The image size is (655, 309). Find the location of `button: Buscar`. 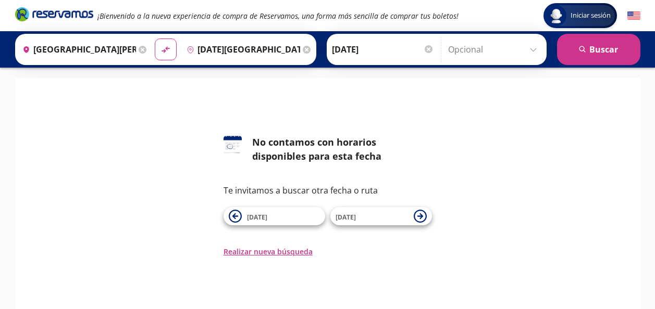

button: Buscar is located at coordinates (598, 49).